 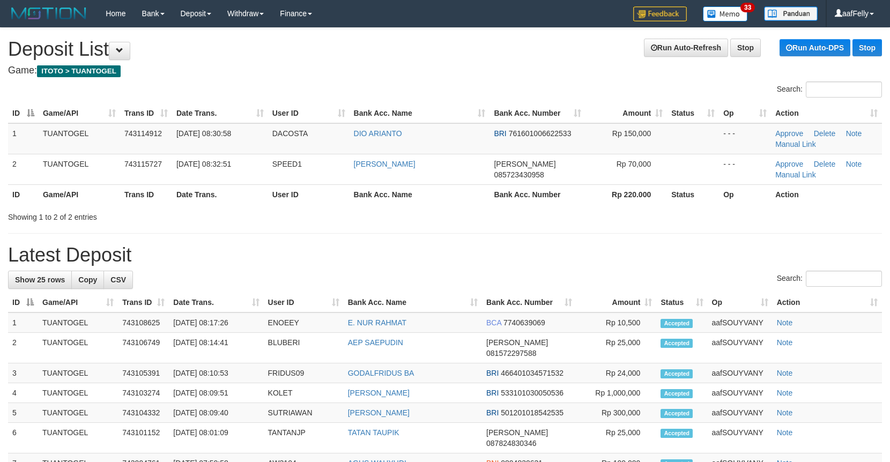 What do you see at coordinates (532, 373) in the screenshot?
I see `span: Copy 466401034571532 to clipboard` at bounding box center [532, 373].